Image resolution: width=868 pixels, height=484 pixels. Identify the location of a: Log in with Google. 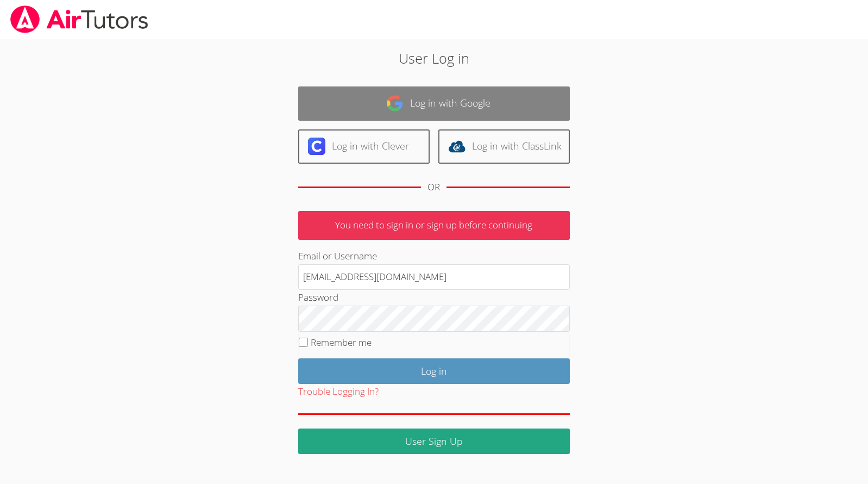
(434, 103).